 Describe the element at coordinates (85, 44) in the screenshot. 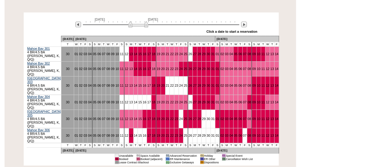

I see `td: F` at that location.